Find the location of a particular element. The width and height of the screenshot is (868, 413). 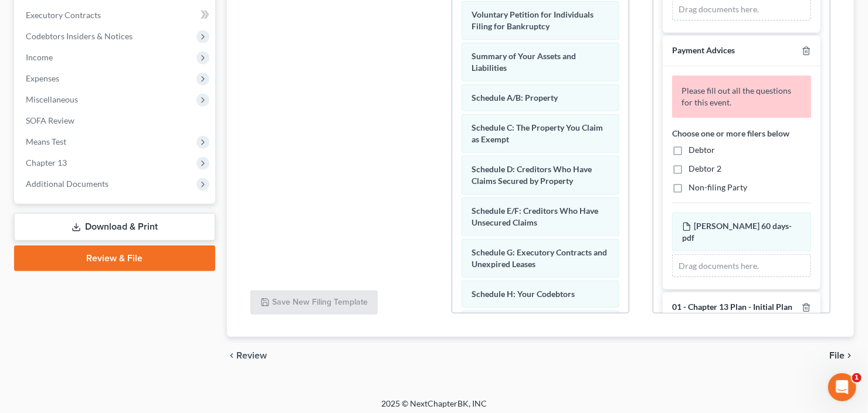

span: Debtor is located at coordinates (701, 149).